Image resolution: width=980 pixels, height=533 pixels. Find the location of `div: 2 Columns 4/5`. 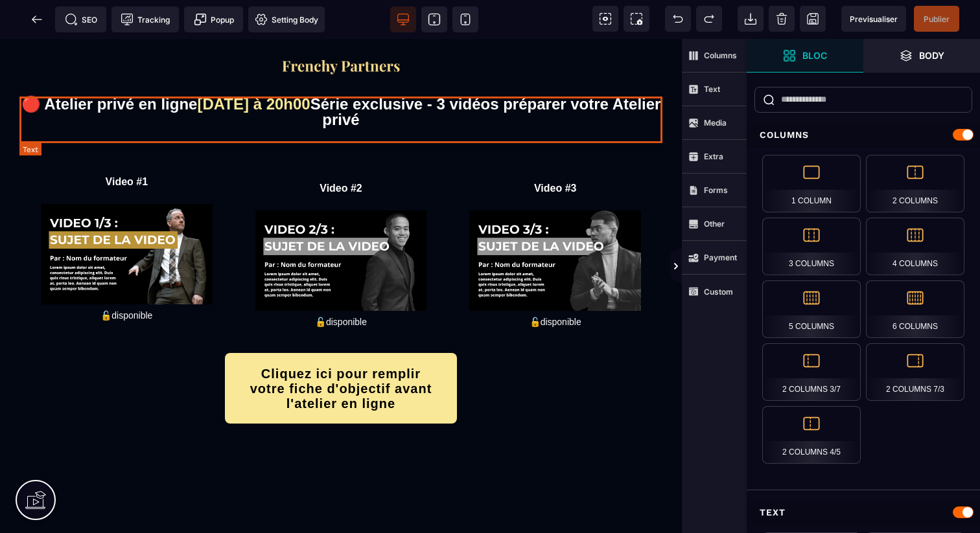

div: 2 Columns 4/5 is located at coordinates (811, 435).